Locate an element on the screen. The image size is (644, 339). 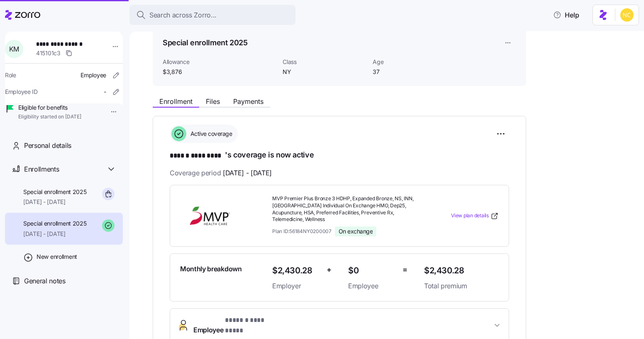
span: Monthly breakdown is located at coordinates (211, 269).